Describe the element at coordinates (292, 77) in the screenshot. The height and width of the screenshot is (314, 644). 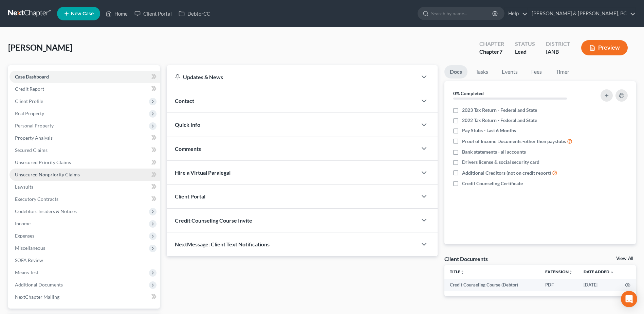
I see `div: Updates & News` at that location.